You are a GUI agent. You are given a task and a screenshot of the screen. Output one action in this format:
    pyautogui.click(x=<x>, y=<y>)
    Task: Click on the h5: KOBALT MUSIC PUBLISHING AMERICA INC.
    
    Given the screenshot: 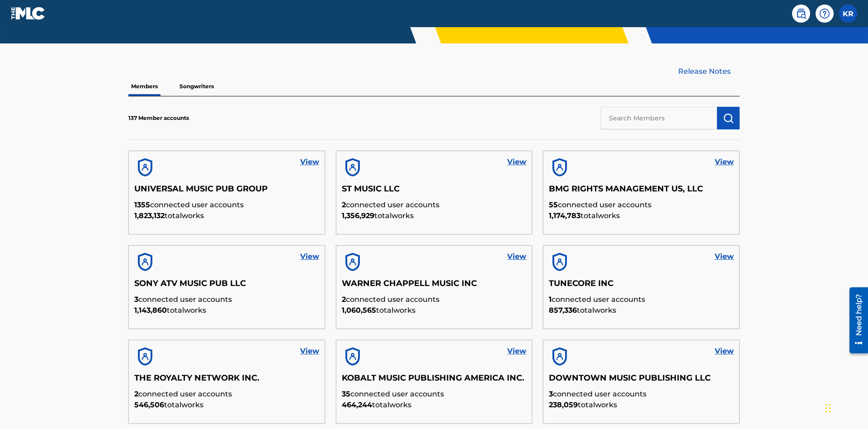 What is the action you would take?
    pyautogui.click(x=434, y=380)
    